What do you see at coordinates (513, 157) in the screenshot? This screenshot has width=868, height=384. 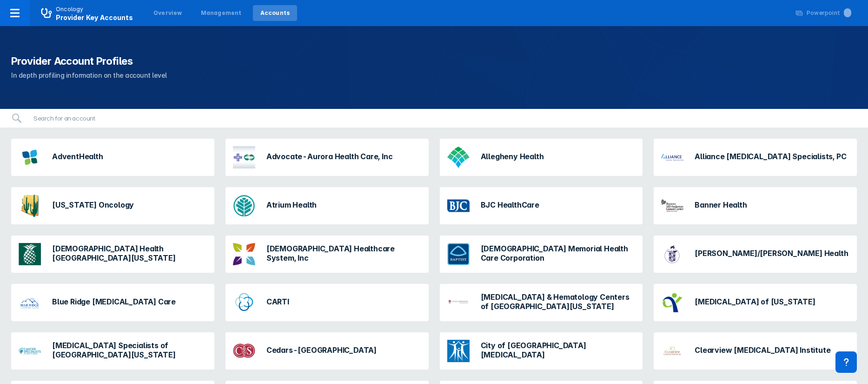 I see `h3: Allegheny Health` at bounding box center [513, 157].